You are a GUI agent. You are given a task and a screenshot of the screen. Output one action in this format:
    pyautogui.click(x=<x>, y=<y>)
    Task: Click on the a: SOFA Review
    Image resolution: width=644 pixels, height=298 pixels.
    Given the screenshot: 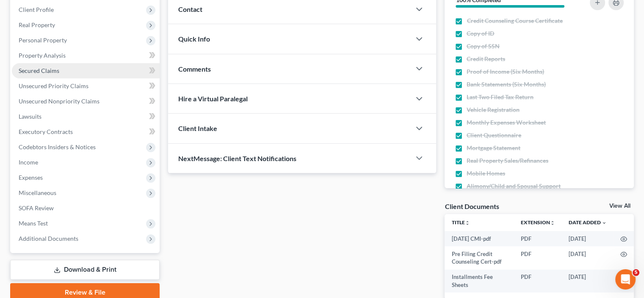 What is the action you would take?
    pyautogui.click(x=85, y=208)
    